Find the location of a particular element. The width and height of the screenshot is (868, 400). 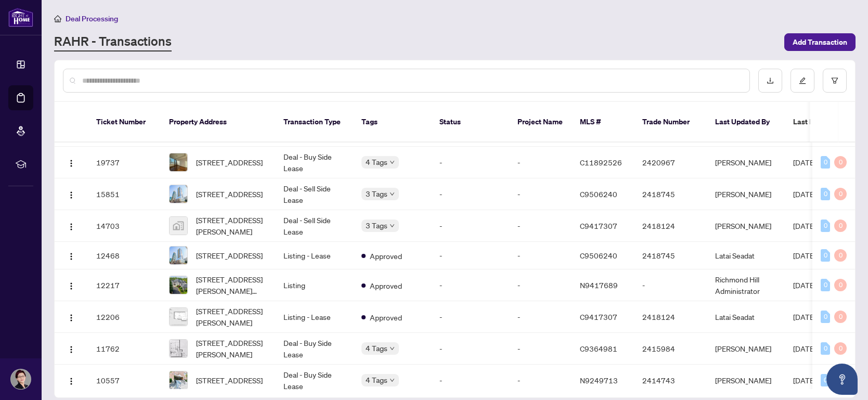

span: Last Modified Date is located at coordinates (825, 122).